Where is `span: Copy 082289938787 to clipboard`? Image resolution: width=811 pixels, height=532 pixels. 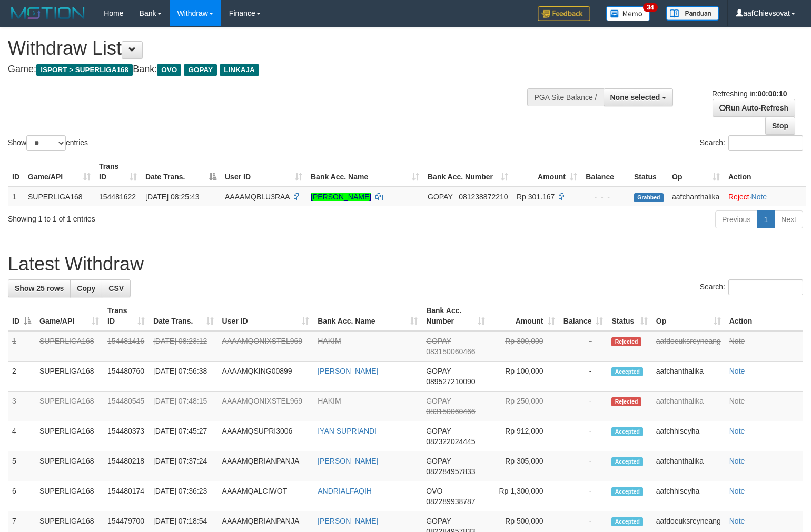
span: Copy 082289938787 to clipboard is located at coordinates (450, 501).